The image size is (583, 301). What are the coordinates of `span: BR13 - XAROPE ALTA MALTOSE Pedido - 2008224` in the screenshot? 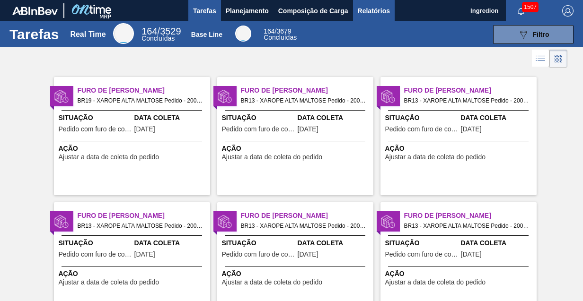 It's located at (303, 101).